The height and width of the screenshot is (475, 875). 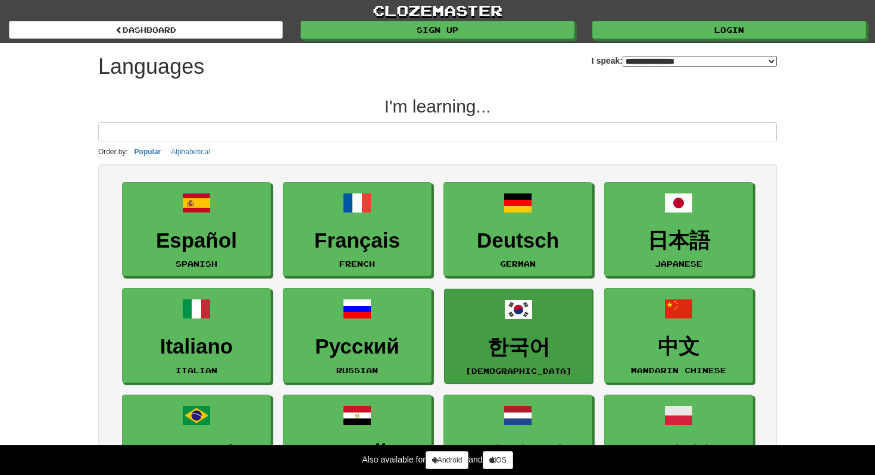 What do you see at coordinates (447, 460) in the screenshot?
I see `a: Android` at bounding box center [447, 460].